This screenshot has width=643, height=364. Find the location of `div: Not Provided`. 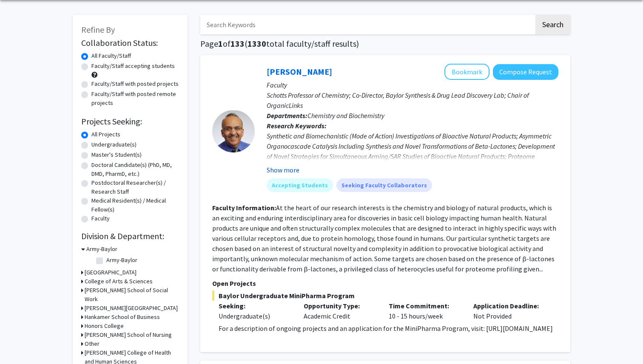

div: Not Provided is located at coordinates (510, 311).